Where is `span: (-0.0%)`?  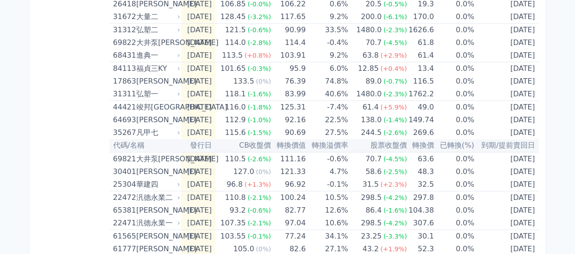 span: (-0.0%) is located at coordinates (260, 4).